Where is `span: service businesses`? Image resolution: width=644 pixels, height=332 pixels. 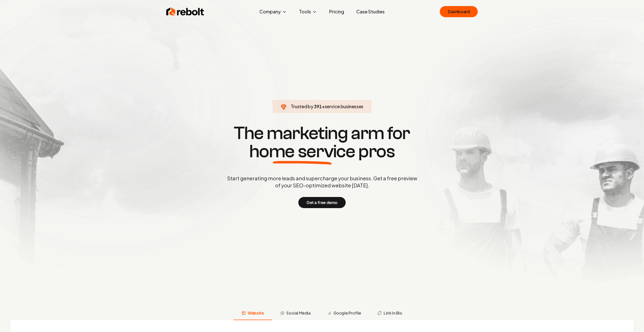
span: service businesses is located at coordinates (344, 106).